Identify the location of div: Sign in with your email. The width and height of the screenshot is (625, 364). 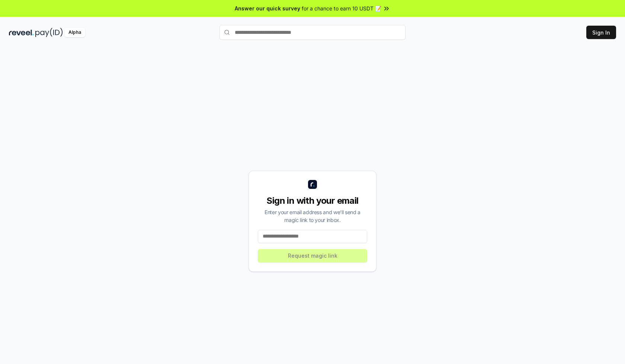
(312, 201).